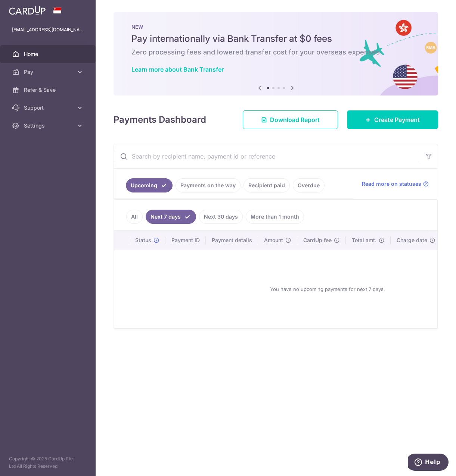 This screenshot has width=456, height=476. I want to click on span: CardUp fee, so click(317, 240).